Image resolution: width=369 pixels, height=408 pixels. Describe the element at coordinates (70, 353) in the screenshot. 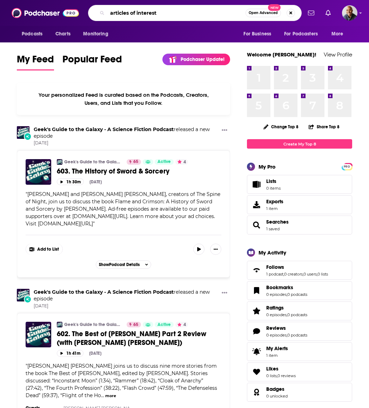

I see `button: 1h 41m` at that location.